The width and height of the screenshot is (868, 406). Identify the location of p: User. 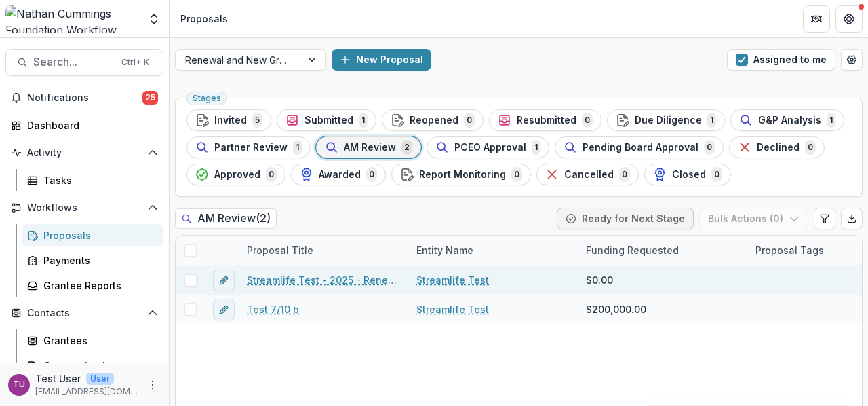
(100, 379).